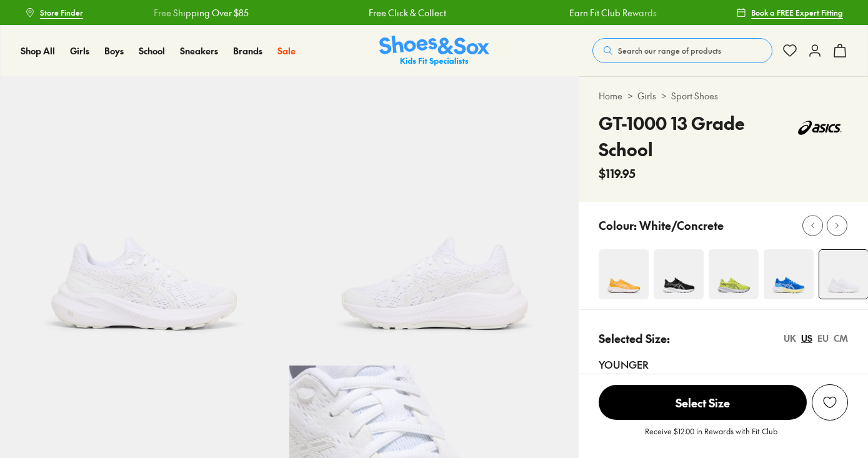 The width and height of the screenshot is (868, 458). What do you see at coordinates (830, 402) in the screenshot?
I see `button: Add to Wishlist` at bounding box center [830, 402].